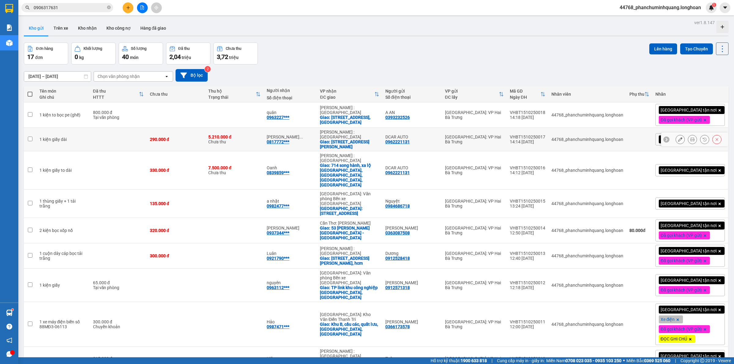 This screenshot has width=734, height=364. What do you see at coordinates (58, 76) in the screenshot?
I see `input: Select a date range.` at bounding box center [58, 76].